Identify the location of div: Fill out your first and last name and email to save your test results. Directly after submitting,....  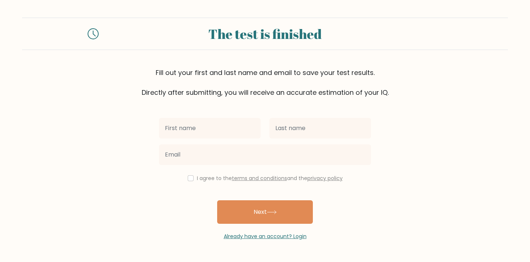
(265, 82).